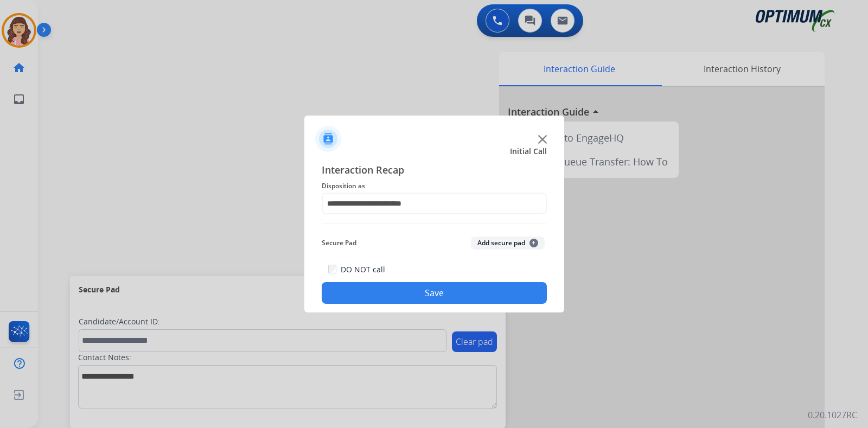 This screenshot has width=868, height=428. Describe the element at coordinates (528, 152) in the screenshot. I see `span: Initial Call` at that location.